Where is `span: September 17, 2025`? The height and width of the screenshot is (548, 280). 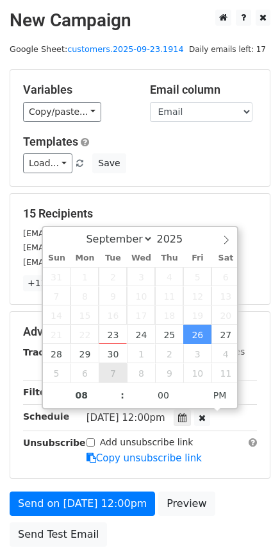 span: September 17, 2025 is located at coordinates (141, 315).